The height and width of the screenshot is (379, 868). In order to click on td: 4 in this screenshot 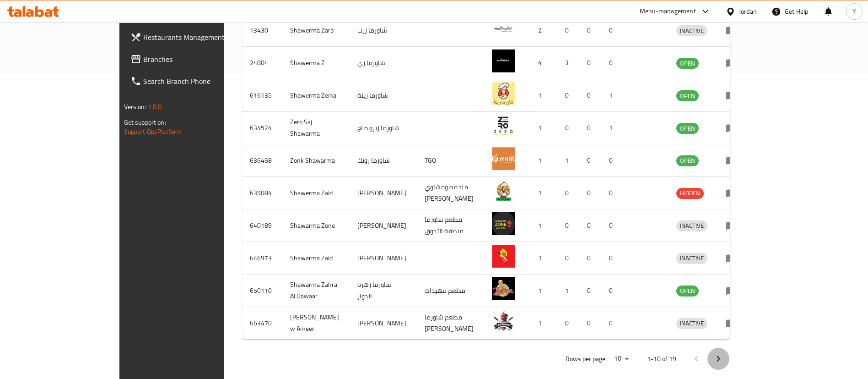, I will do `click(542, 63)`.